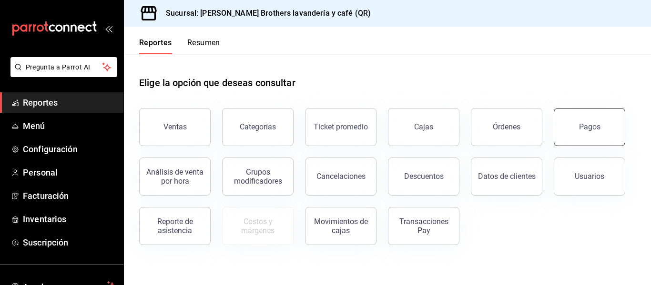  What do you see at coordinates (69, 242) in the screenshot?
I see `span: Suscripción` at bounding box center [69, 242].